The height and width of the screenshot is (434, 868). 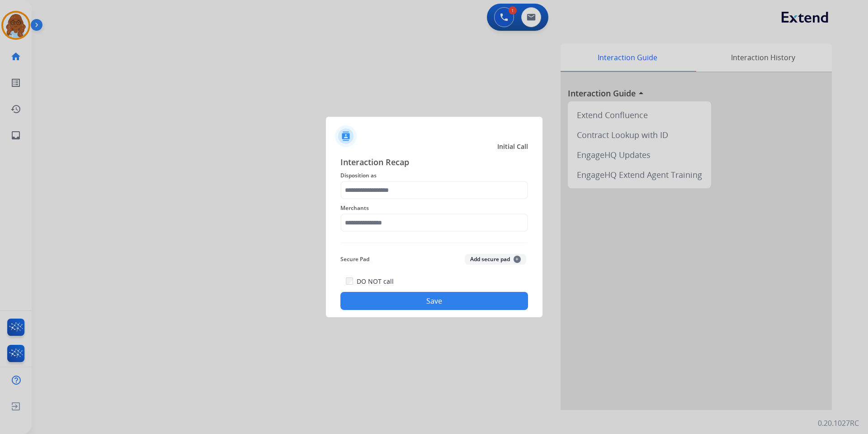 I want to click on p: 0.20.1027RC, so click(x=838, y=423).